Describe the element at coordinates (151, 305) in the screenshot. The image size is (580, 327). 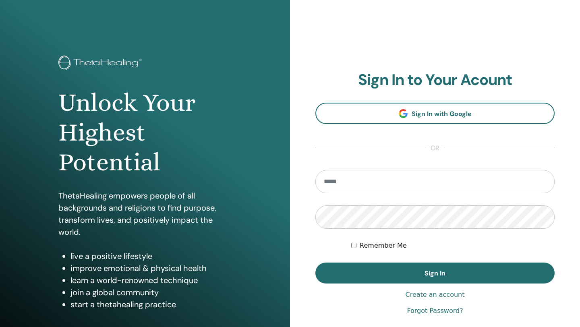
I see `li: start a thetahealing practice` at that location.